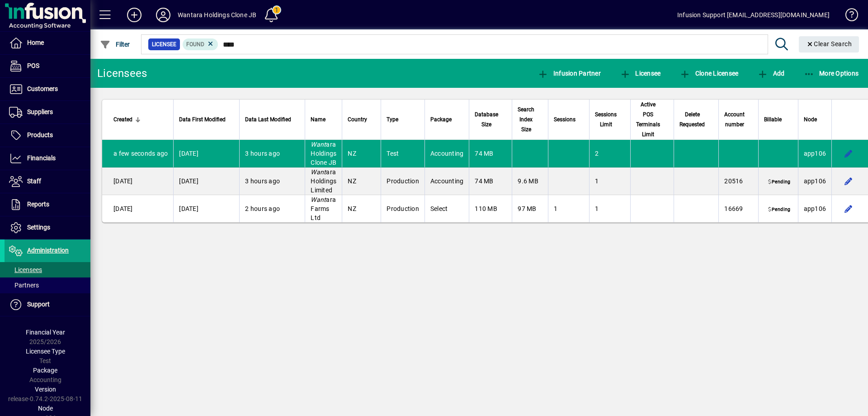  I want to click on span: Created, so click(123, 120).